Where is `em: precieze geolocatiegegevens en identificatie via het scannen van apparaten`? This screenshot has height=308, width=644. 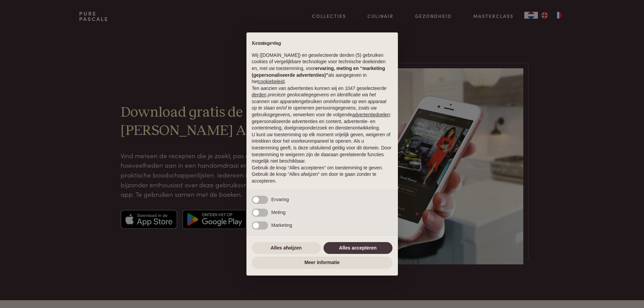
em: precieze geolocatiegegevens en identificatie via het scannen van apparaten is located at coordinates (314, 98).